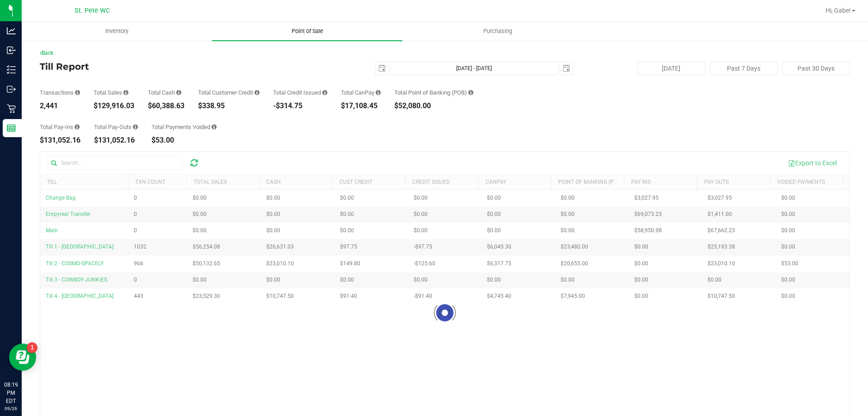 The width and height of the screenshot is (868, 416). What do you see at coordinates (11, 393) in the screenshot?
I see `p: 08:19 PM EDT` at bounding box center [11, 393].